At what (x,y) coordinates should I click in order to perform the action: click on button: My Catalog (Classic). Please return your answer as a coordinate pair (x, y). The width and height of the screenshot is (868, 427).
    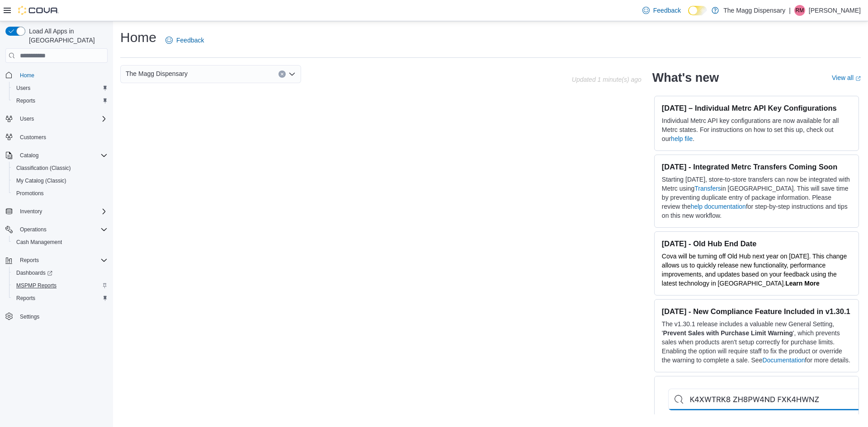
    Looking at the image, I should click on (60, 181).